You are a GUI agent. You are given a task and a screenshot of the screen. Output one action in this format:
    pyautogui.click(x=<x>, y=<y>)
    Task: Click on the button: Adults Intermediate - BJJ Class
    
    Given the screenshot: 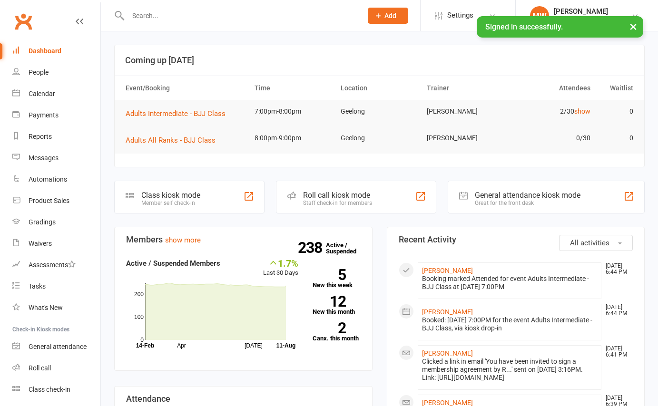 What is the action you would take?
    pyautogui.click(x=179, y=114)
    